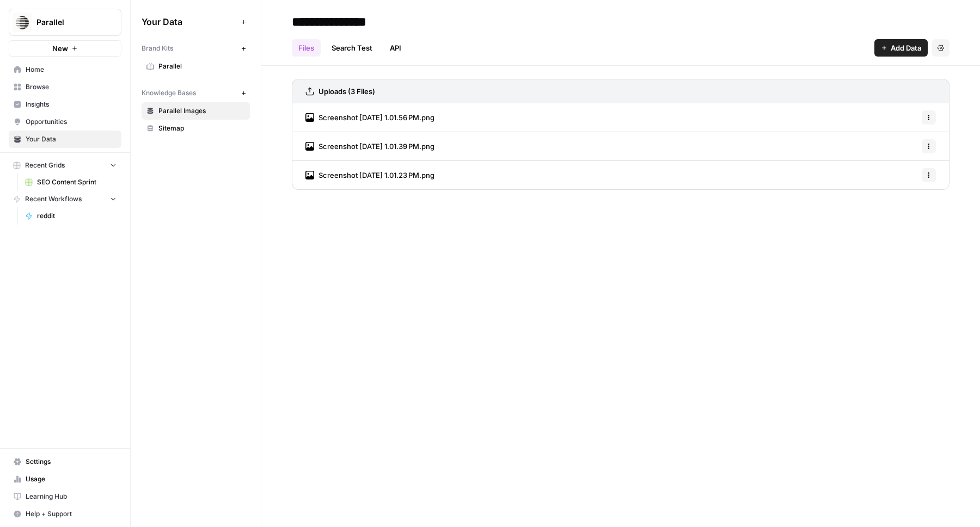 Image resolution: width=980 pixels, height=527 pixels. What do you see at coordinates (201, 111) in the screenshot?
I see `span: Parallel Images` at bounding box center [201, 111].